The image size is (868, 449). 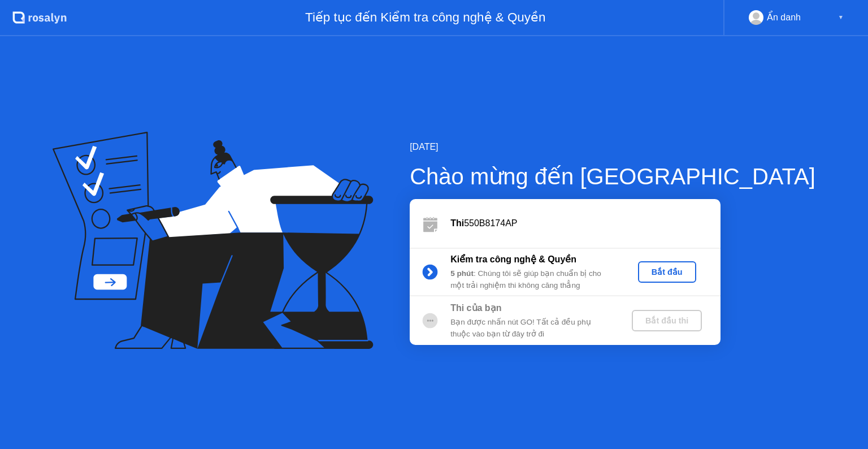 What do you see at coordinates (532, 328) in the screenshot?
I see `div: Bạn được nhấn nút GO! Tất cả đều phụ thuộc vào bạn từ đây trở đi` at bounding box center [532, 328].